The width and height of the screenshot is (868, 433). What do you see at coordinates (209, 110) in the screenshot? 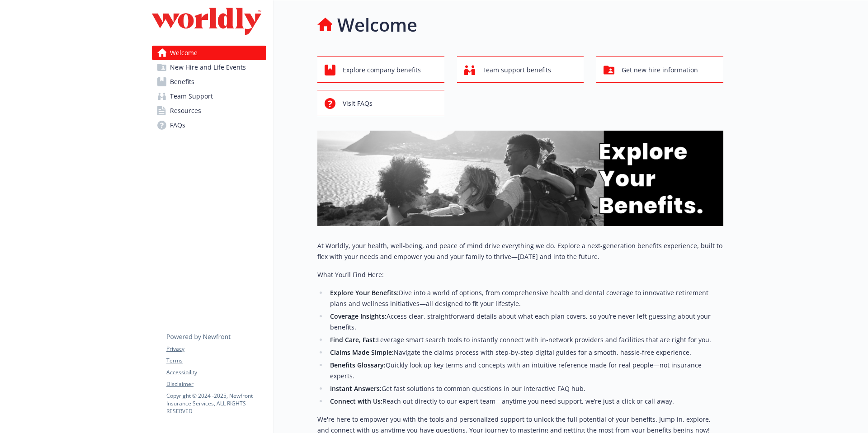
I see `a: Resources` at bounding box center [209, 110].